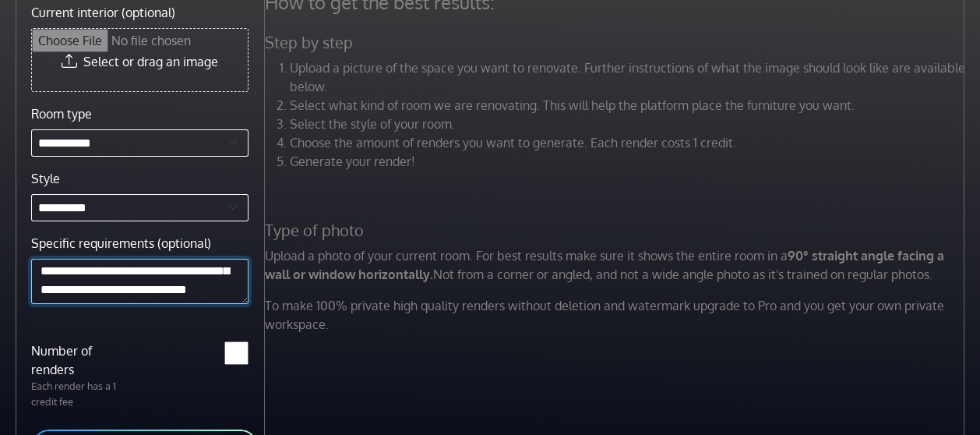 Image resolution: width=980 pixels, height=435 pixels. What do you see at coordinates (629, 124) in the screenshot?
I see `li: Select the style of your room.` at bounding box center [629, 124].